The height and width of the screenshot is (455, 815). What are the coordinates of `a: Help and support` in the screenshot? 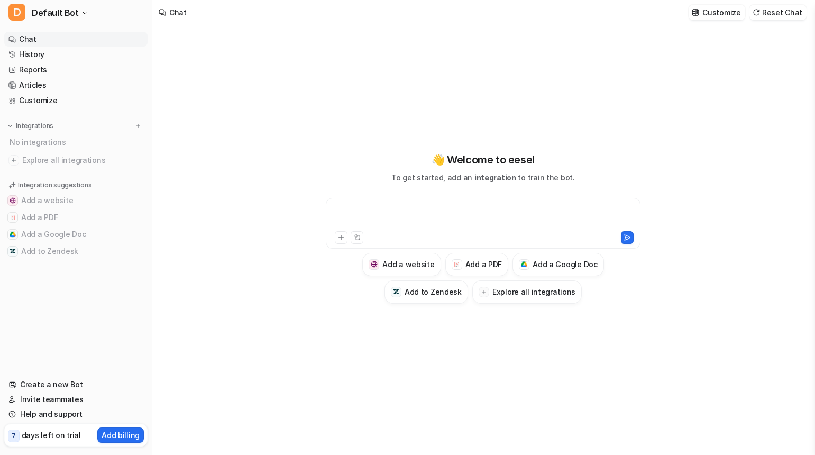 It's located at (76, 414).